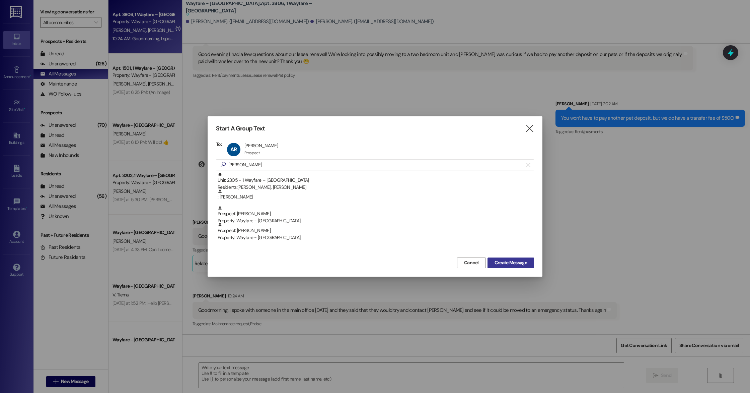  I want to click on span: Cancel, so click(472, 262).